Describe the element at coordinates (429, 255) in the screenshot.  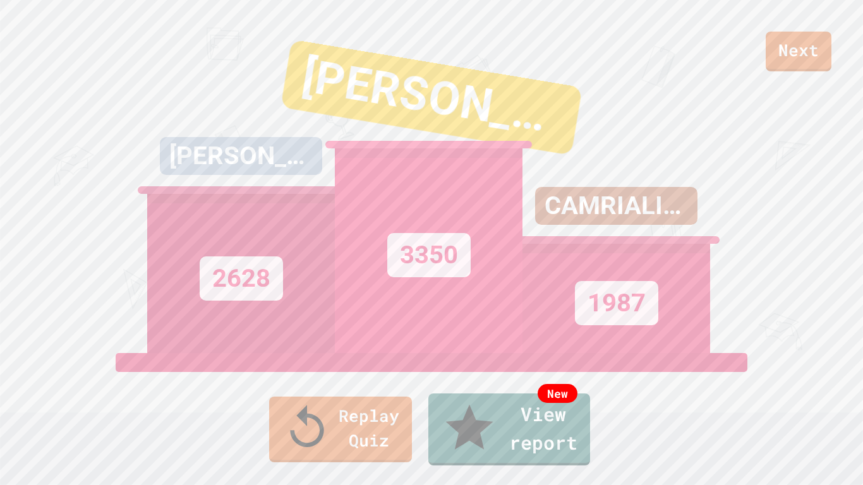
I see `div: 3350` at that location.